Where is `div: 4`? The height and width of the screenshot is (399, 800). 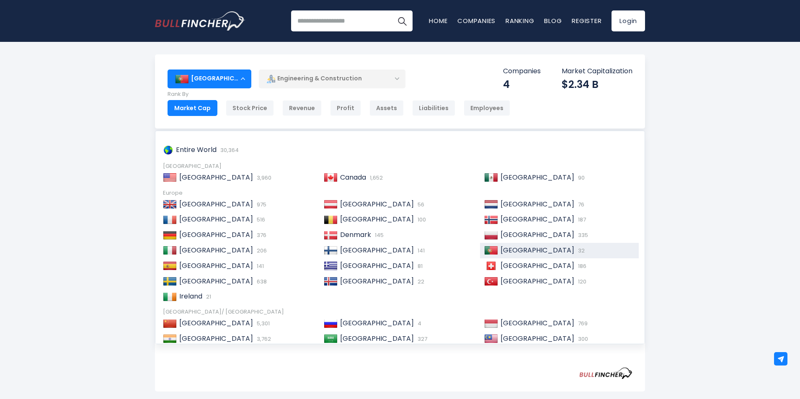 div: 4 is located at coordinates (522, 84).